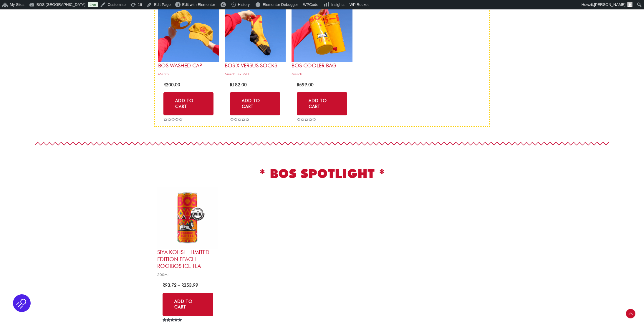  Describe the element at coordinates (322, 174) in the screenshot. I see `h2: * BOS SPOTLIGHT *` at that location.